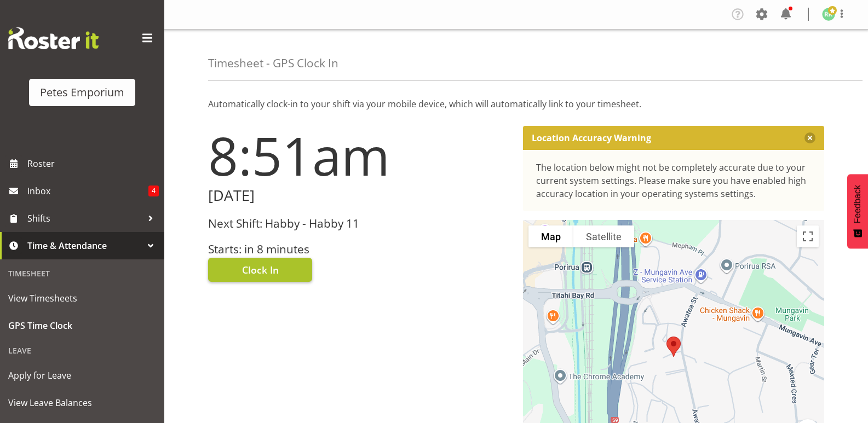 This screenshot has height=423, width=868. What do you see at coordinates (87, 191) in the screenshot?
I see `span: Inbox` at bounding box center [87, 191].